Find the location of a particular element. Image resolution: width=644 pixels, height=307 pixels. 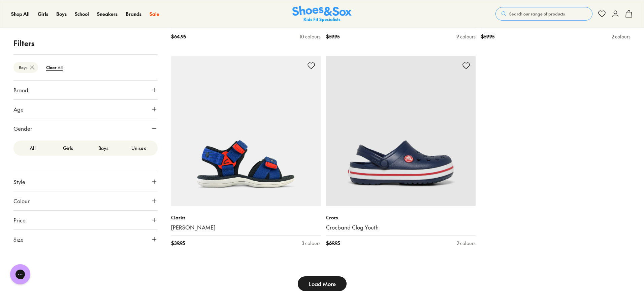

div: 10 colours is located at coordinates (310, 36).